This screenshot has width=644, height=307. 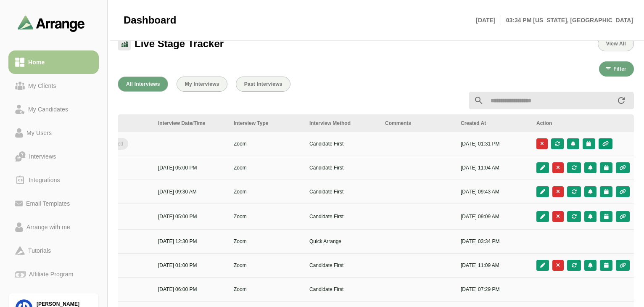 What do you see at coordinates (48, 109) in the screenshot?
I see `div: My Candidates` at bounding box center [48, 109].